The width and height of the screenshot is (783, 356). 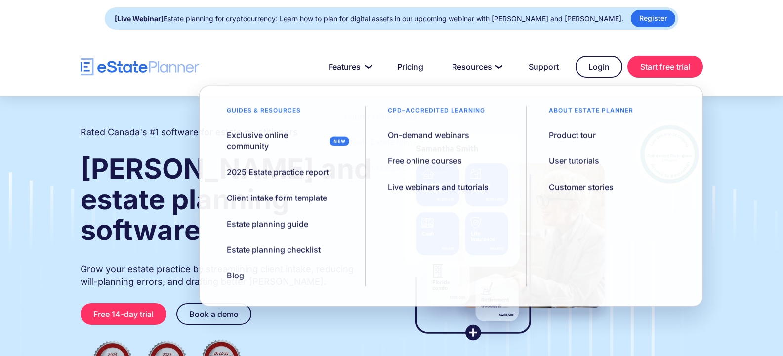 I want to click on div: Blog, so click(x=235, y=276).